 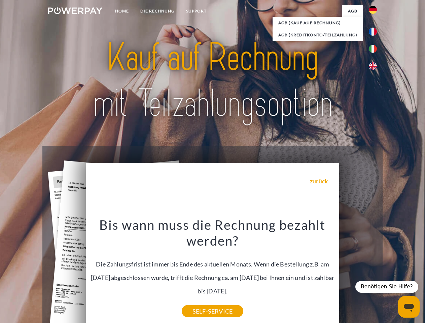 What do you see at coordinates (122, 11) in the screenshot?
I see `a: Home` at bounding box center [122, 11].